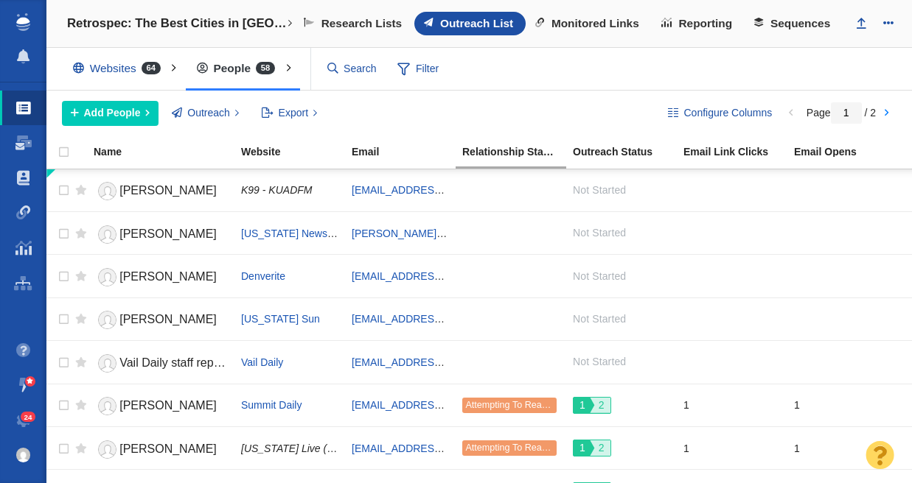 Image resolution: width=912 pixels, height=483 pixels. What do you see at coordinates (738, 153) in the screenshot?
I see `a: Email Link Clicks` at bounding box center [738, 153].